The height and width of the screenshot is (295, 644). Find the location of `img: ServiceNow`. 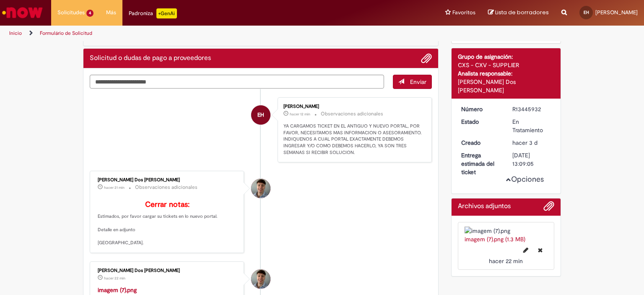

img: ServiceNow is located at coordinates (22, 13).